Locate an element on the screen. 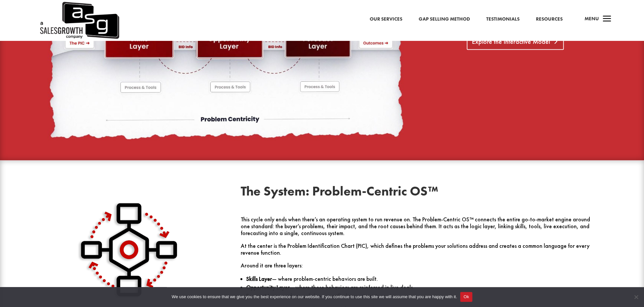 The height and width of the screenshot is (307, 644). li: — where problem-centric behaviors are built. is located at coordinates (422, 279).